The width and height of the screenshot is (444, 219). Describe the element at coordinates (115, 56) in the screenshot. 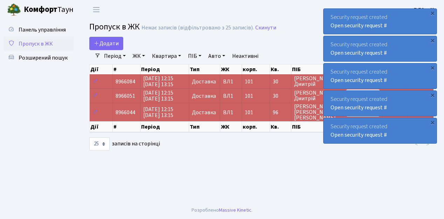

I see `a: Період` at that location.